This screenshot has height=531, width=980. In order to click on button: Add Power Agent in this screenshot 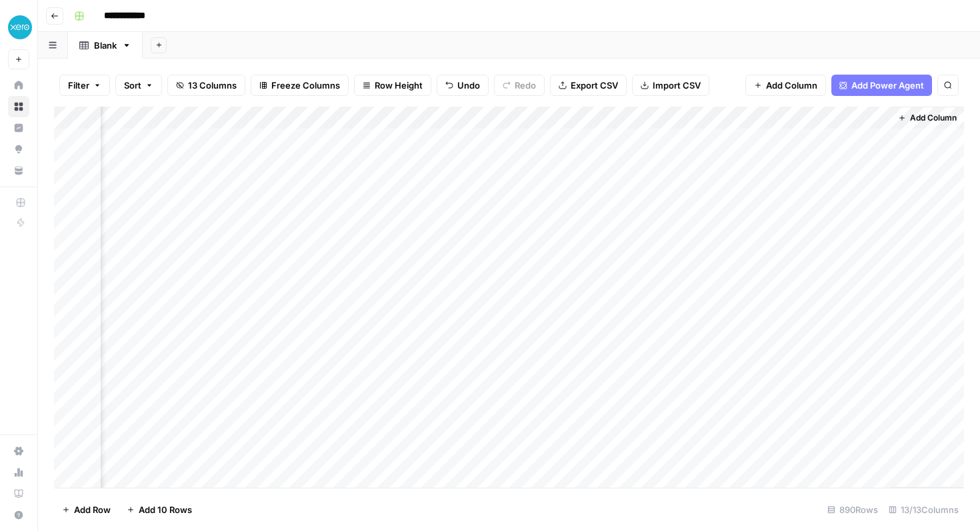, I will do `click(881, 85)`.